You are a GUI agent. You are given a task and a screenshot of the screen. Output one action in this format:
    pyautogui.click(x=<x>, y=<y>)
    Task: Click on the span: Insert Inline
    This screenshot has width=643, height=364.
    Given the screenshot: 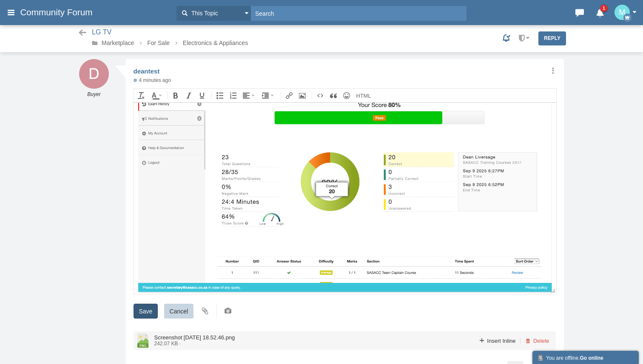 What is the action you would take?
    pyautogui.click(x=501, y=341)
    